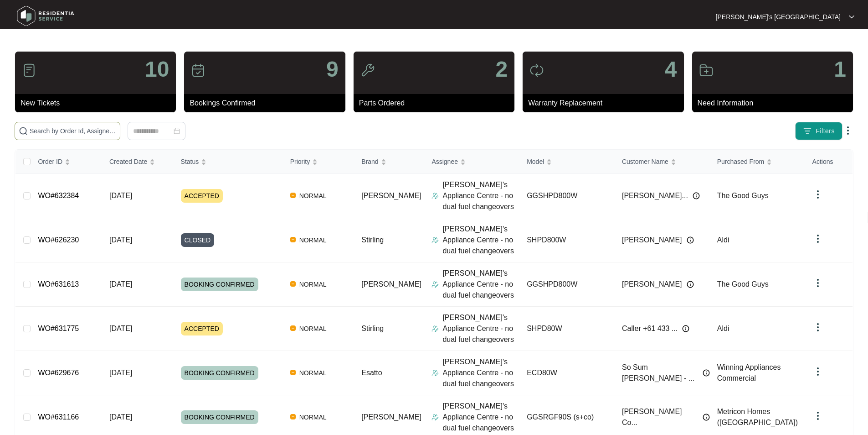 Image resolution: width=868 pixels, height=435 pixels. What do you see at coordinates (58, 284) in the screenshot?
I see `a: WO#631613` at bounding box center [58, 284].